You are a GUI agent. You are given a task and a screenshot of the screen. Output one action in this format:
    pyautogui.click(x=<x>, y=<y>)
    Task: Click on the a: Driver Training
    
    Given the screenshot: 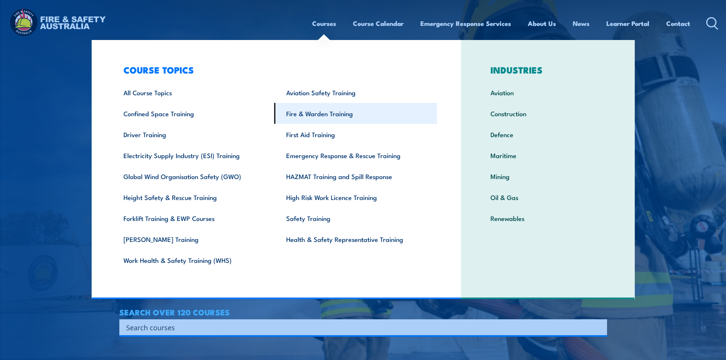 What is the action you would take?
    pyautogui.click(x=193, y=134)
    